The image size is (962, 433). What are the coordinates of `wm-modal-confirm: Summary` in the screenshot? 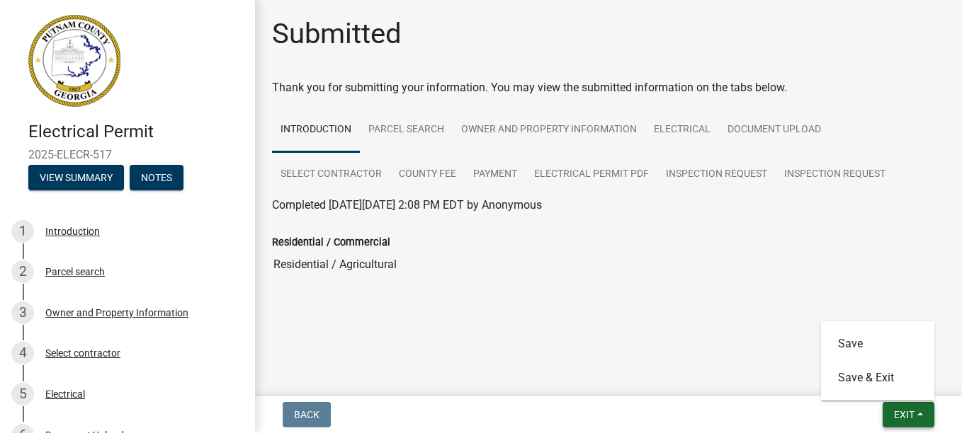 It's located at (76, 178).